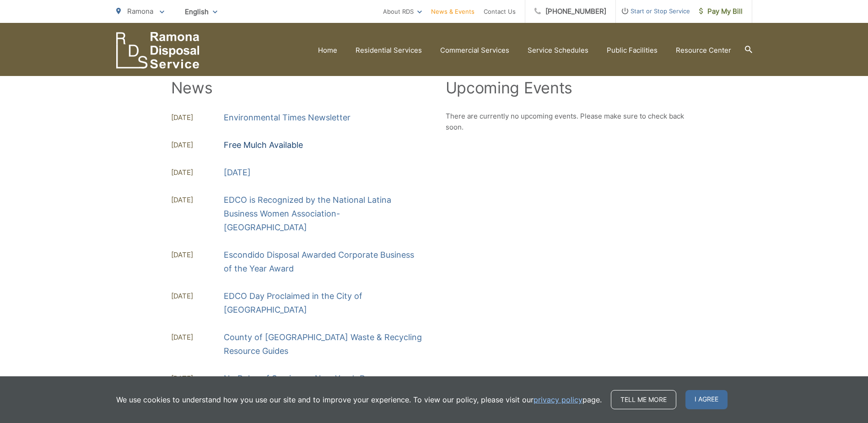  What do you see at coordinates (328, 50) in the screenshot?
I see `a: Home` at bounding box center [328, 50].